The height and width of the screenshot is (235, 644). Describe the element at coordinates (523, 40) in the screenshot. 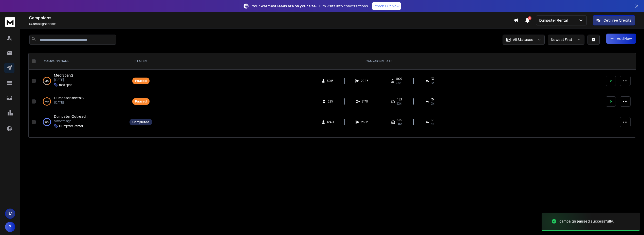

I see `p: All Statuses` at that location.